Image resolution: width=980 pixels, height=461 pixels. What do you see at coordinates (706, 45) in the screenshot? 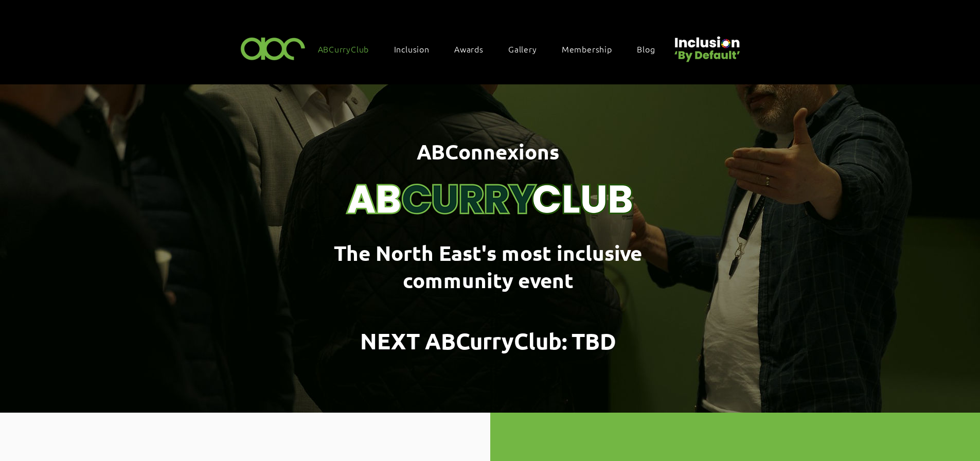
I see `img: Untitled design (22).png` at bounding box center [706, 45].